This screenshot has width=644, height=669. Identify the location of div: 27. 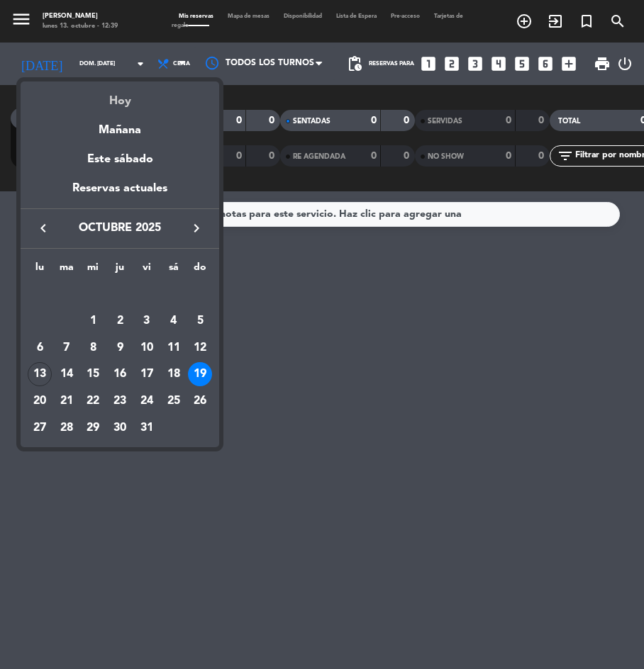
(40, 429).